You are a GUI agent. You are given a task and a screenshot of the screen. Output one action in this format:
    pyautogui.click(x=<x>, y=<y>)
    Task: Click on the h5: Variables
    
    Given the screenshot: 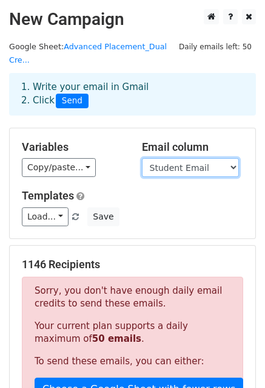 What is the action you would take?
    pyautogui.click(x=73, y=147)
    